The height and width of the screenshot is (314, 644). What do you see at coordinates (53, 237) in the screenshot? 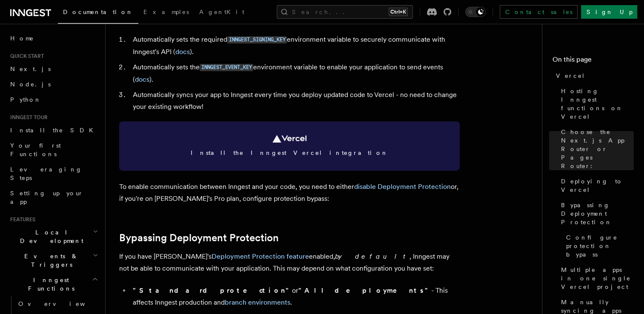
I see `button: Local Development` at bounding box center [53, 237].